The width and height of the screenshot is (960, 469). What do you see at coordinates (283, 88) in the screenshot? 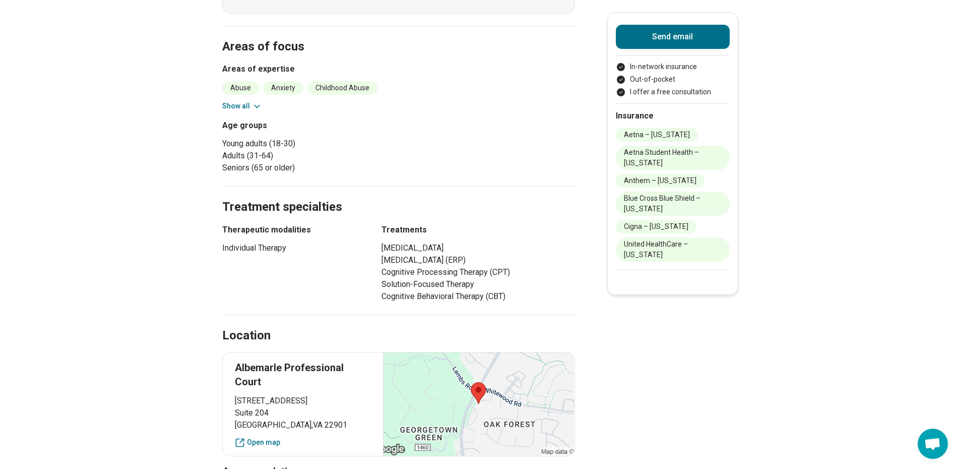
I see `li: Anxiety` at bounding box center [283, 88].